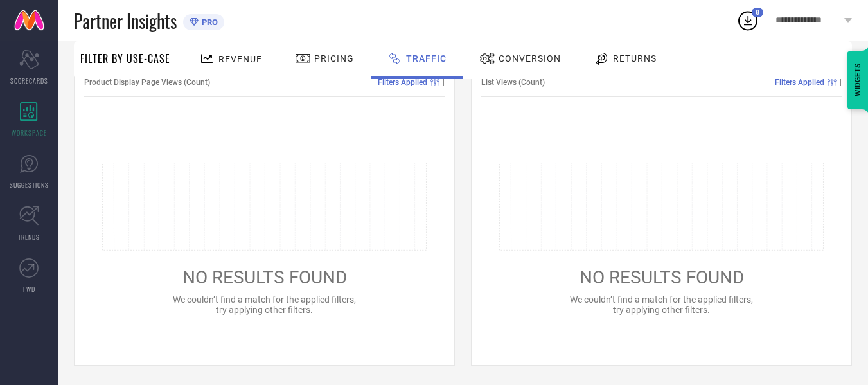 The height and width of the screenshot is (385, 868). What do you see at coordinates (29, 184) in the screenshot?
I see `span: SUGGESTIONS` at bounding box center [29, 184].